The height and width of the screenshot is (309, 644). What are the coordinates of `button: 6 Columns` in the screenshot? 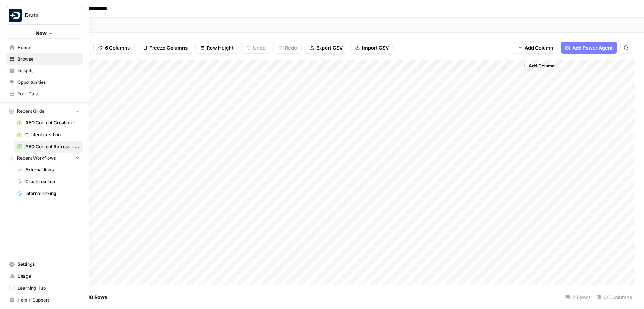 It's located at (114, 47).